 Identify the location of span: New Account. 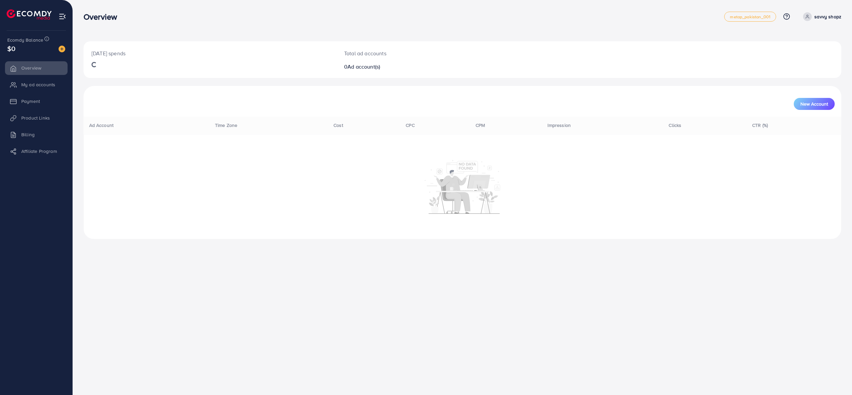
(814, 104).